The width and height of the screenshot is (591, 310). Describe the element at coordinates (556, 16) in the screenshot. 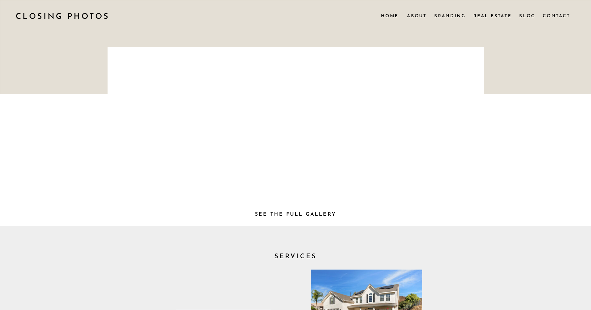

I see `a: Contact` at that location.